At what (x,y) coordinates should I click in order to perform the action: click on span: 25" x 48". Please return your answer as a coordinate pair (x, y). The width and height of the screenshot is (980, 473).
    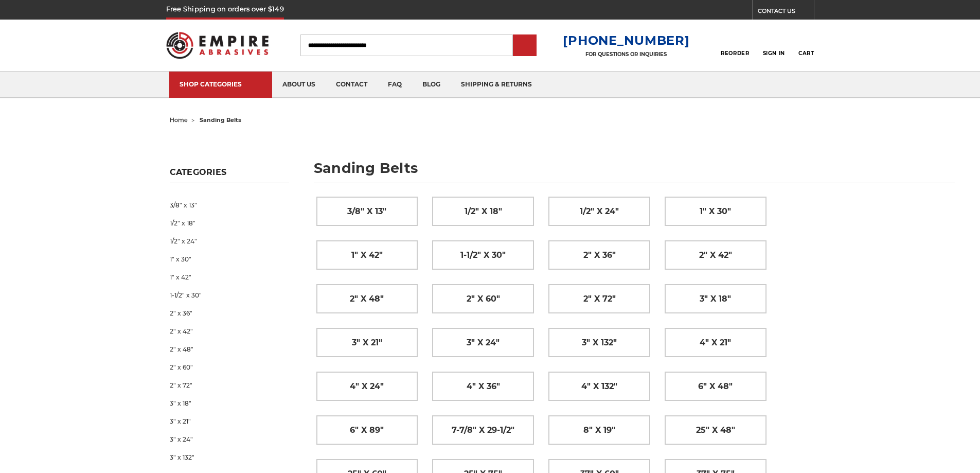
    Looking at the image, I should click on (715, 430).